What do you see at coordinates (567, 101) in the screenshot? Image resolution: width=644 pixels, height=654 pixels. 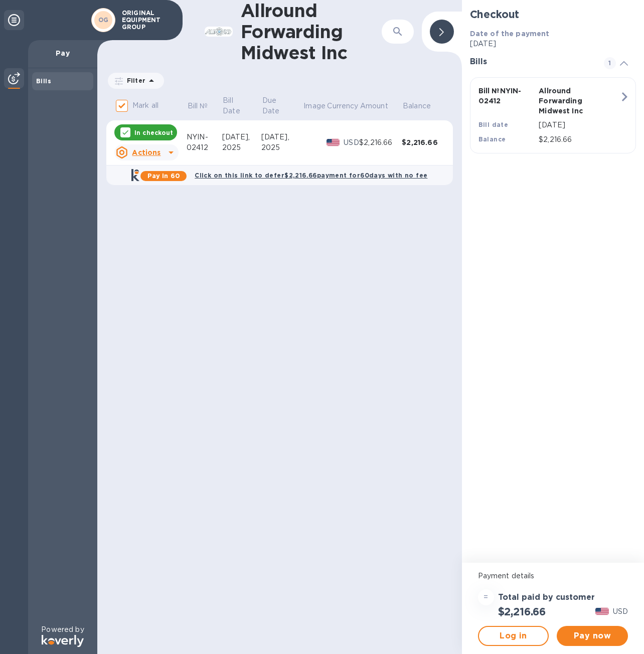 I see `p: Allround Forwarding Midwest Inc` at bounding box center [567, 101].